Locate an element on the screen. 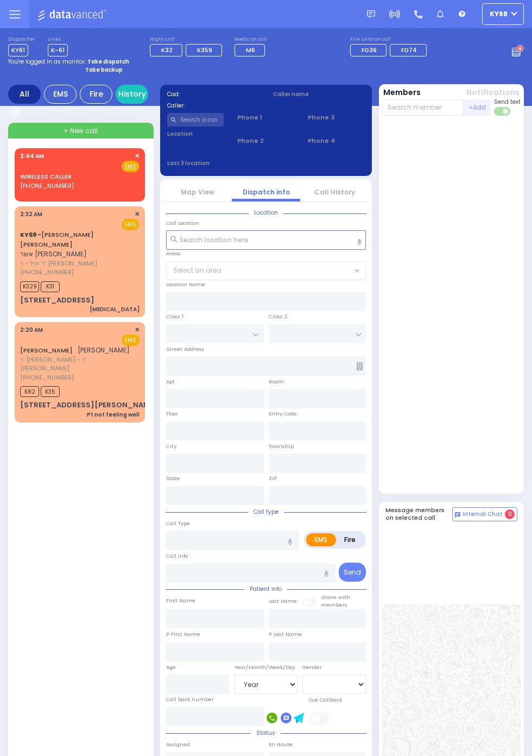 This screenshot has width=532, height=756. label: P Last Name is located at coordinates (285, 634).